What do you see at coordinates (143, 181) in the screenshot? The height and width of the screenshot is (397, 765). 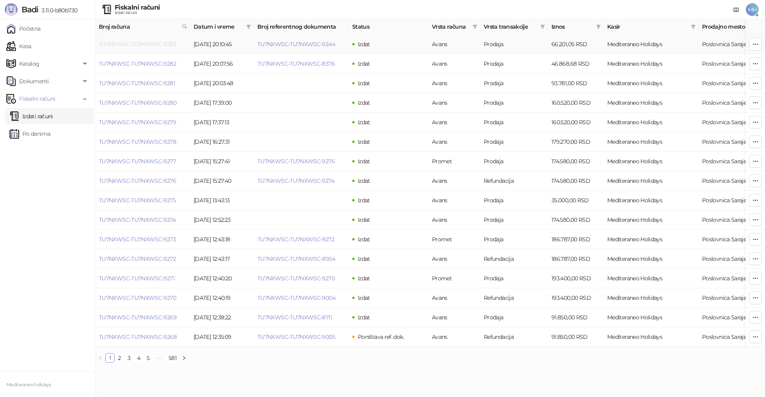 I see `td: TU7NXWSC-TU7NXWSC-9276` at bounding box center [143, 181].